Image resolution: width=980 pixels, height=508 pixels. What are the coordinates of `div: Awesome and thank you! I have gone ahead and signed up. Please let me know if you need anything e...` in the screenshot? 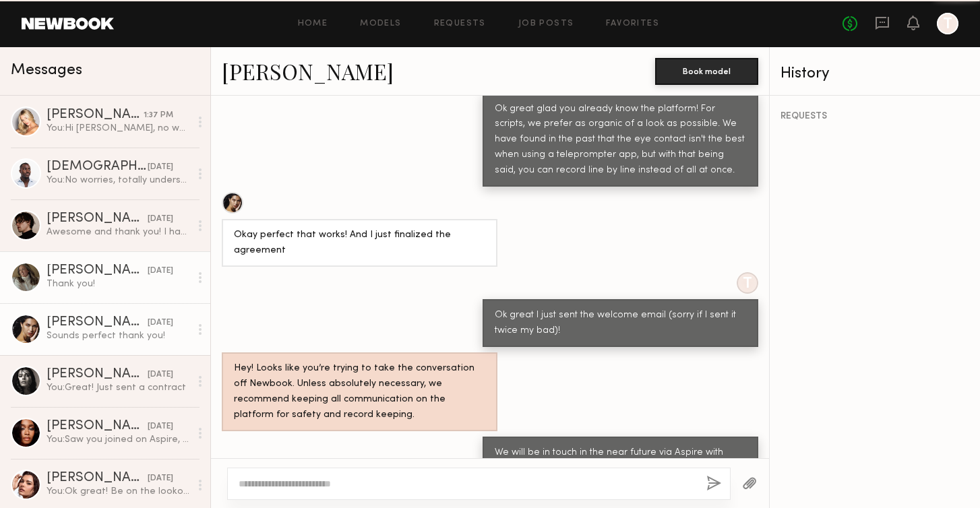 It's located at (118, 232).